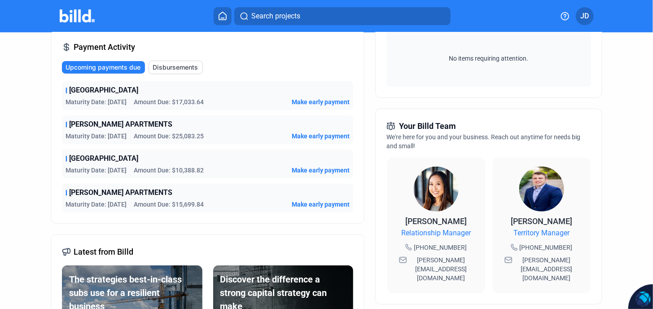  Describe the element at coordinates (169, 204) in the screenshot. I see `span: Amount Due: $15,699.84` at that location.